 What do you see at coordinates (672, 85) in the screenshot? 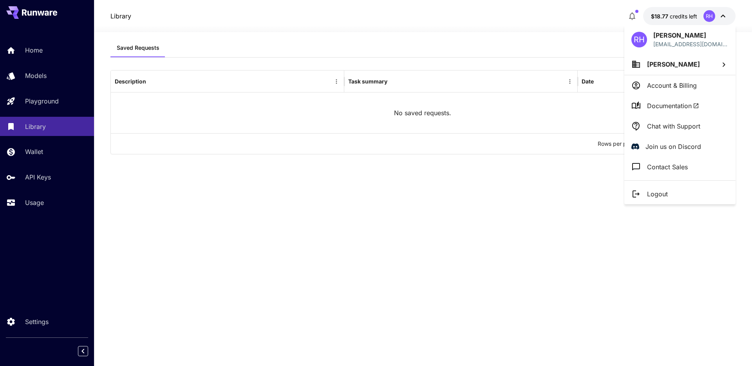
I see `p: Account & Billing` at bounding box center [672, 85].